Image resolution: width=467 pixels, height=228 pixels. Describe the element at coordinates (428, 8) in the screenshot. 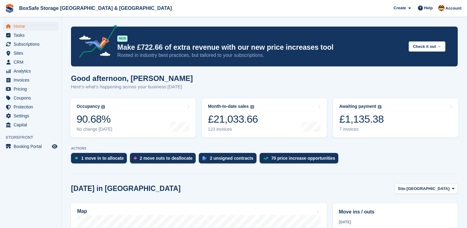

I see `span: Help` at that location.